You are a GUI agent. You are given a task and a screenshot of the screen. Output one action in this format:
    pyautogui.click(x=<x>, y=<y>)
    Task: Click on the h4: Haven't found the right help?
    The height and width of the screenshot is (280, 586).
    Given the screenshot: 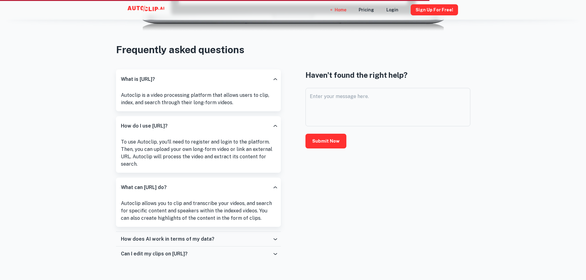 What is the action you would take?
    pyautogui.click(x=388, y=75)
    